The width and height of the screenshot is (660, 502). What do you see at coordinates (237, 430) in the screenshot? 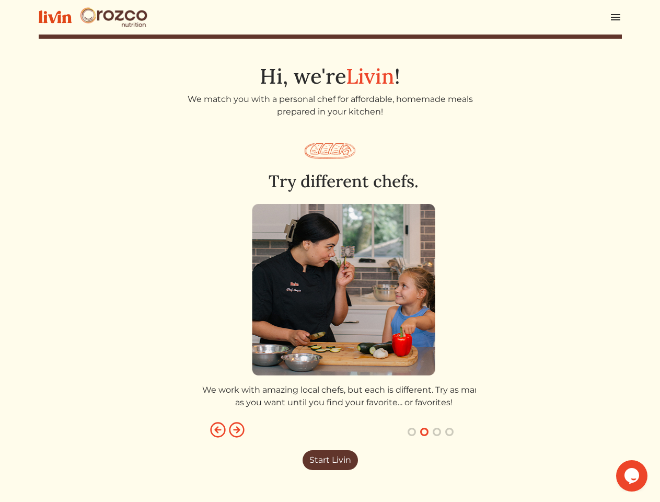
I see `img: arrow_right_circle-0c737bc566e65d76d80682a015965e9d48686a7e0252d16461ad7fdad8d1263b.svg` at bounding box center [237, 430].